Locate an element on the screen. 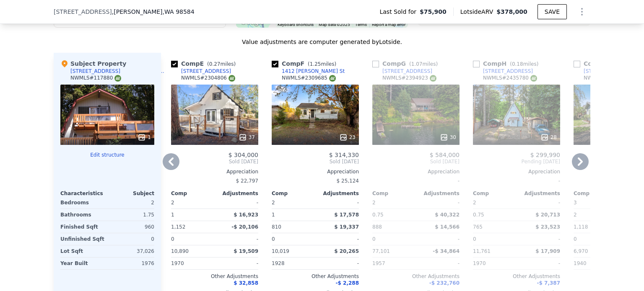 This screenshot has height=291, width=644. span: 11,761 is located at coordinates (482, 252).